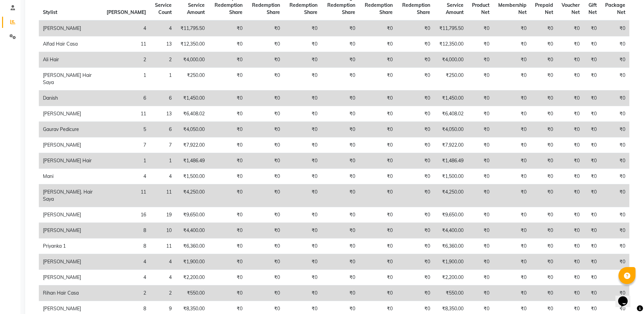 Image resolution: width=644 pixels, height=314 pixels. What do you see at coordinates (192, 28) in the screenshot?
I see `td: ₹11,795.50` at bounding box center [192, 28].